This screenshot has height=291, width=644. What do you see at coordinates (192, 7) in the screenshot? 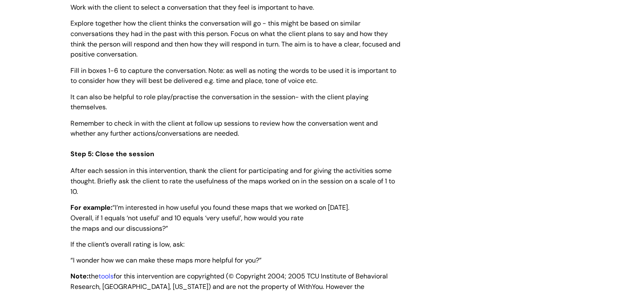
I see `span: Work with the client to select a conversation that they feel is important to have.` at bounding box center [192, 7].